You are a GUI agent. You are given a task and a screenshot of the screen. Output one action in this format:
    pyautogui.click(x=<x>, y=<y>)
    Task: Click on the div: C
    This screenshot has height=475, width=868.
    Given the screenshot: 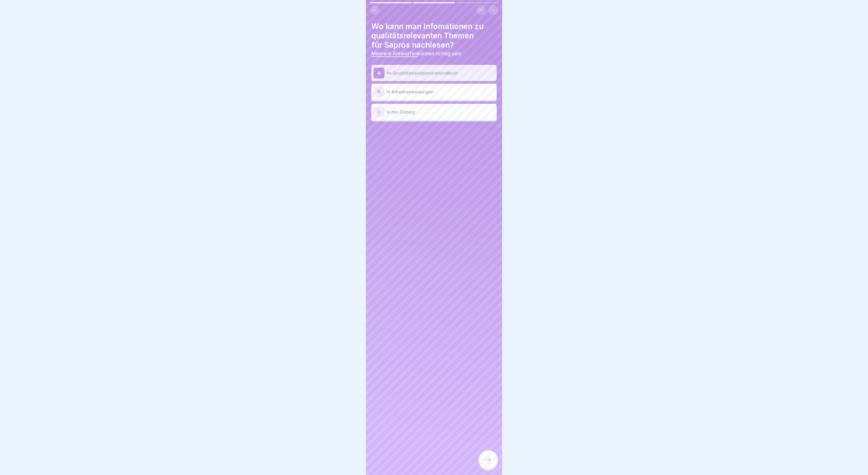 What is the action you would take?
    pyautogui.click(x=378, y=112)
    